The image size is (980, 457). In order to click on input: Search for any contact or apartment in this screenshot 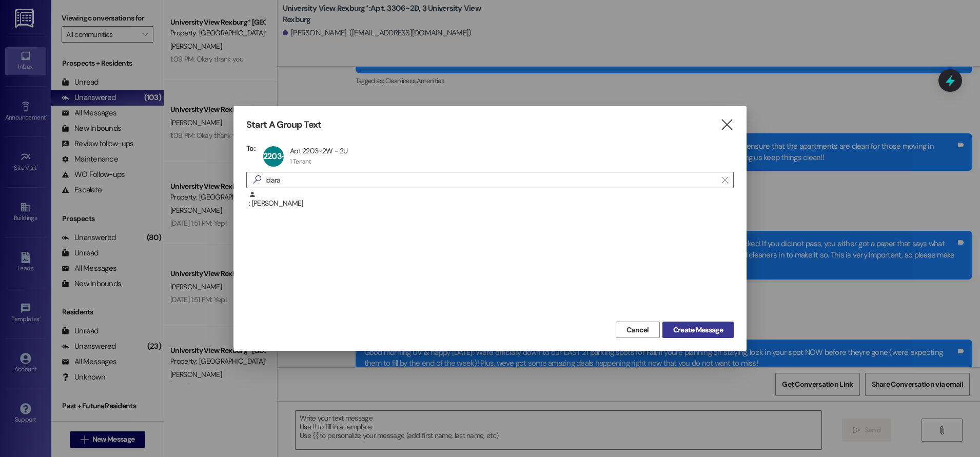, I will do `click(491, 180)`.